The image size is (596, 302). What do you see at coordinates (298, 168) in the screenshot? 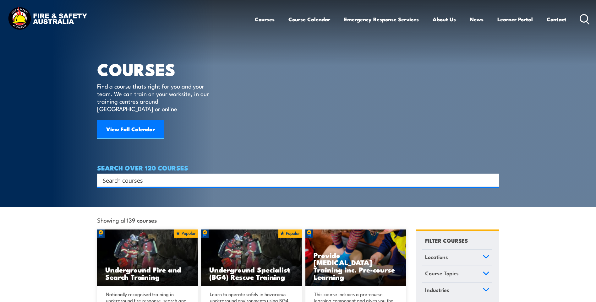
I see `h4: SEARCH OVER 120 COURSES` at bounding box center [298, 168].